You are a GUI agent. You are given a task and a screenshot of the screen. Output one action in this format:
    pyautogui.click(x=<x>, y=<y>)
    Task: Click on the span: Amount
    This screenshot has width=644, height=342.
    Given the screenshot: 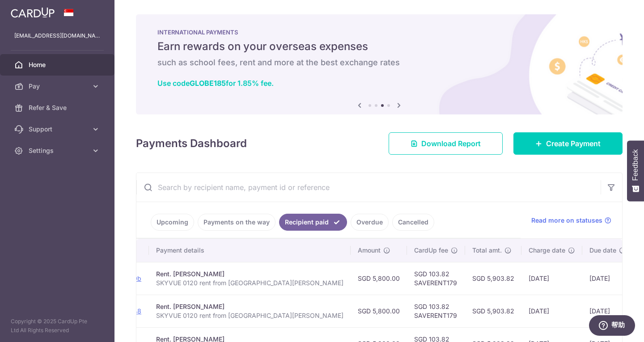 What is the action you would take?
    pyautogui.click(x=369, y=251)
    